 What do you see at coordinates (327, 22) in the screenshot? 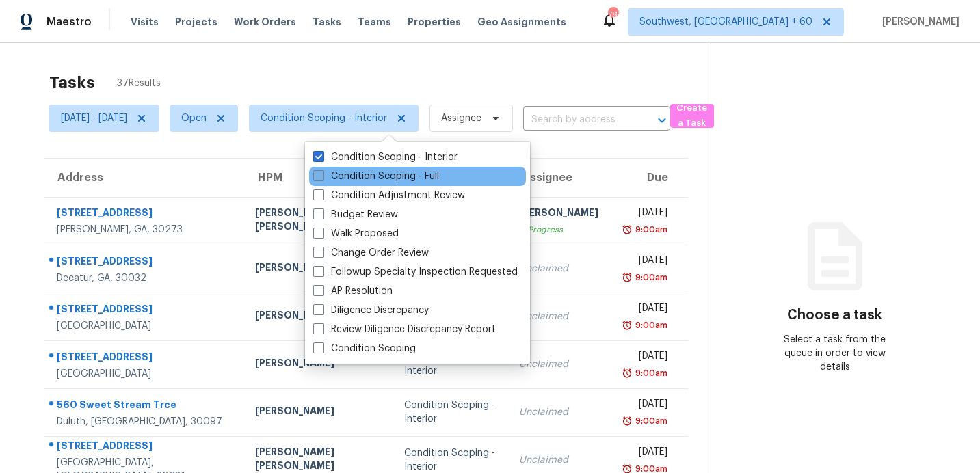
I see `span: Tasks` at bounding box center [327, 22].